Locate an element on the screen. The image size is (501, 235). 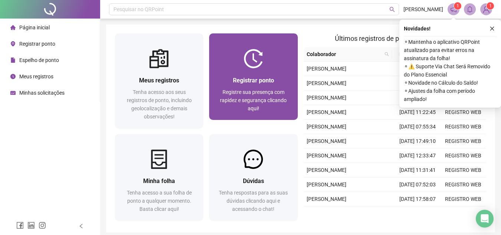
sup: Atualize o seu contato no menu Meus Dados is located at coordinates (491, 6).